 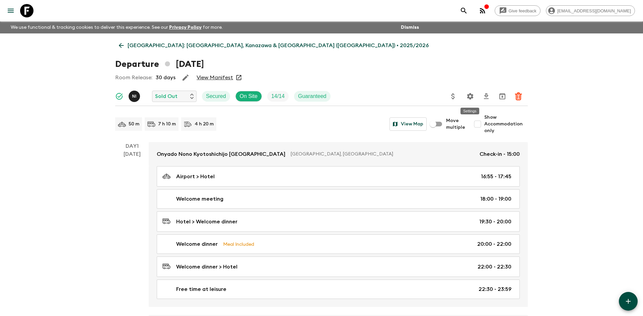 What do you see at coordinates (338, 222) in the screenshot?
I see `a: Hotel > Welcome dinner19:30 - 20:00` at bounding box center [338, 222].